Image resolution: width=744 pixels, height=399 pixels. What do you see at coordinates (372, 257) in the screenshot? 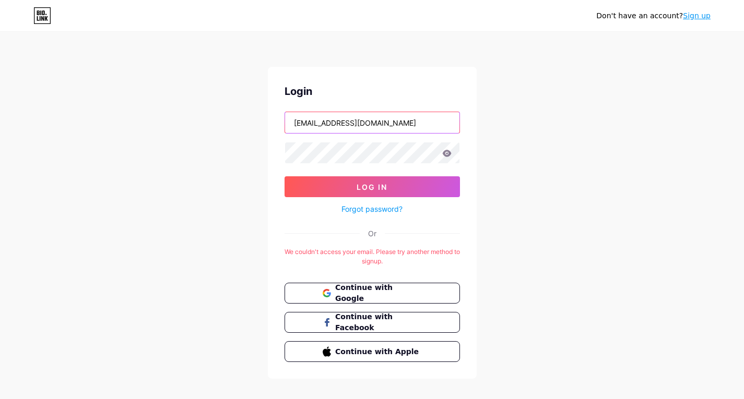
I see `div: We couldn't access your email. Please try another method to signup.` at bounding box center [372, 257].